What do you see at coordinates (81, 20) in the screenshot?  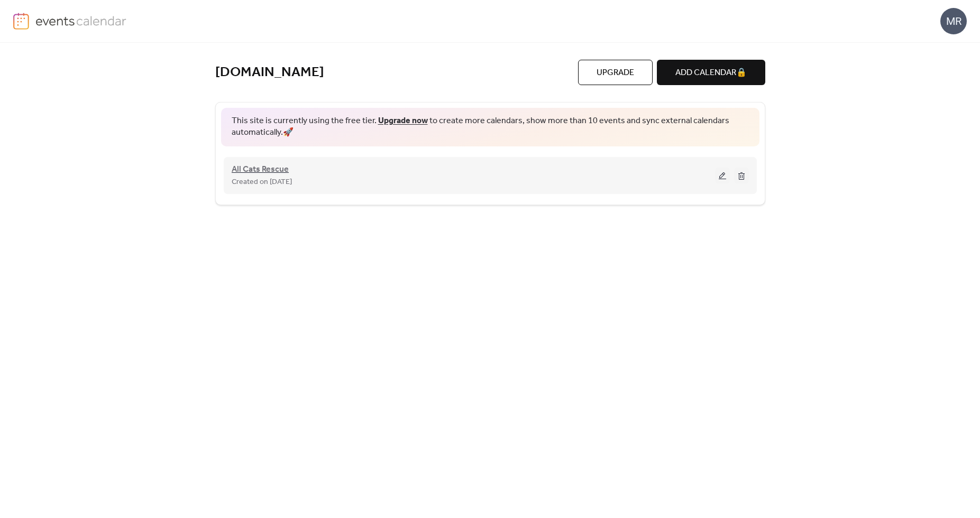 I see `img: logo-type` at bounding box center [81, 20].